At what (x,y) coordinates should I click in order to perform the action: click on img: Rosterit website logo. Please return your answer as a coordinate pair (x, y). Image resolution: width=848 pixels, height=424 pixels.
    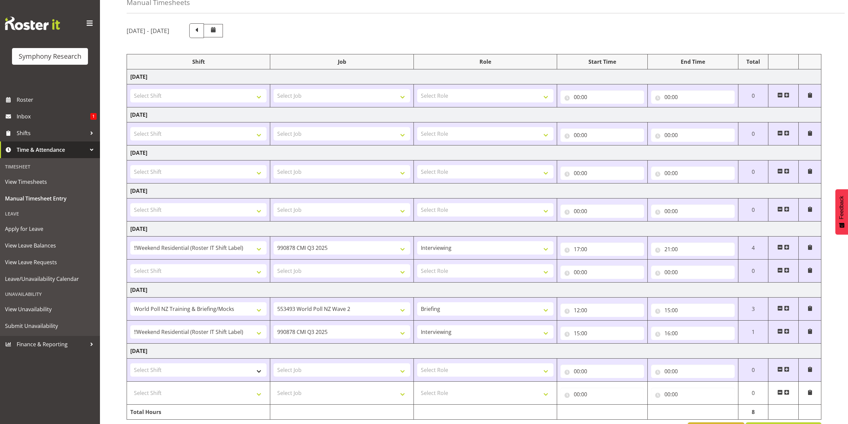
    Looking at the image, I should click on (32, 23).